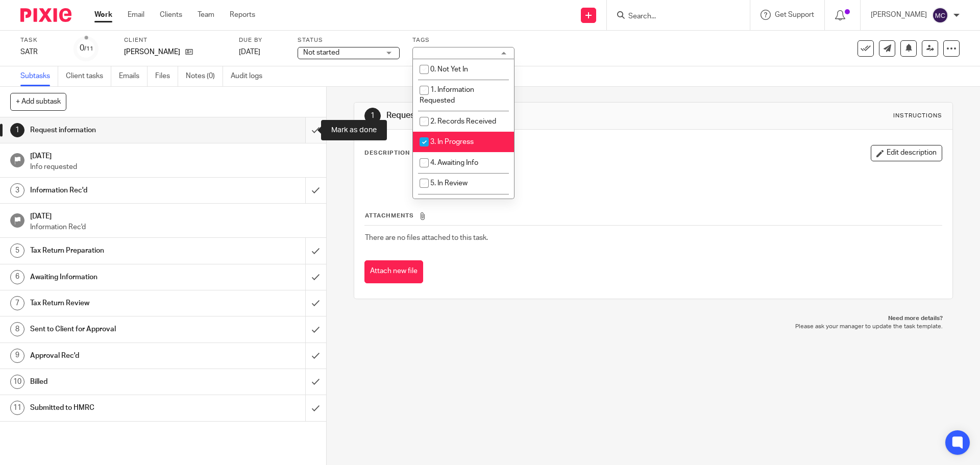 Image resolution: width=980 pixels, height=465 pixels. What do you see at coordinates (206, 15) in the screenshot?
I see `a: Team` at bounding box center [206, 15].